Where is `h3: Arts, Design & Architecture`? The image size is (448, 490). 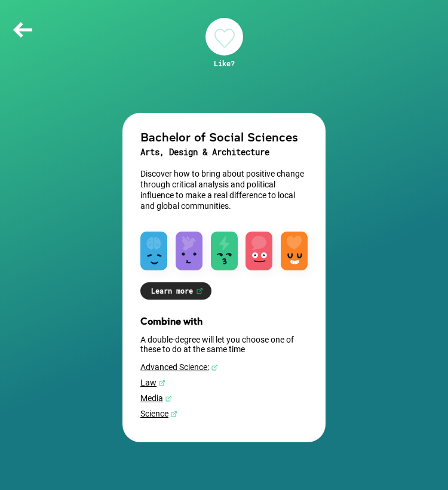
h3: Arts, Design & Architecture is located at coordinates (224, 152).